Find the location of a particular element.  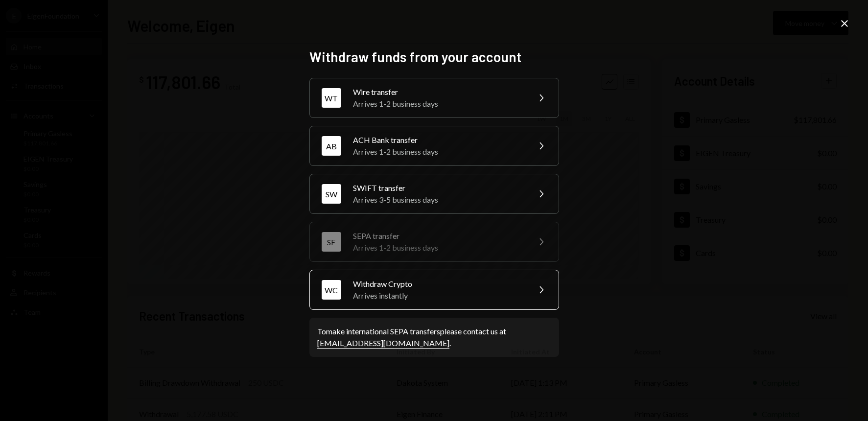

button: WCWithdraw CryptoArrives instantly is located at coordinates (434, 290).